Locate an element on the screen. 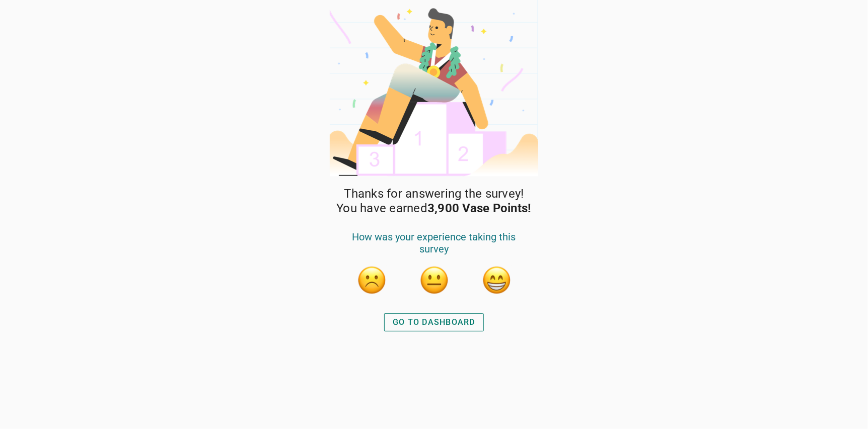 This screenshot has width=868, height=429. strong: 3,900 Vase Points! is located at coordinates (480, 208).